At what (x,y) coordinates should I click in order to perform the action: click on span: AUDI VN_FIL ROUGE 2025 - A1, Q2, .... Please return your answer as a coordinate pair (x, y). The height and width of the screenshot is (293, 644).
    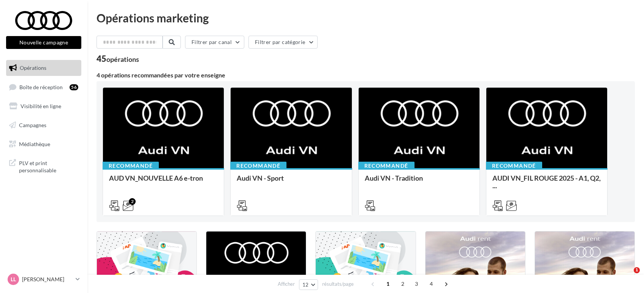
    Looking at the image, I should click on (547, 182).